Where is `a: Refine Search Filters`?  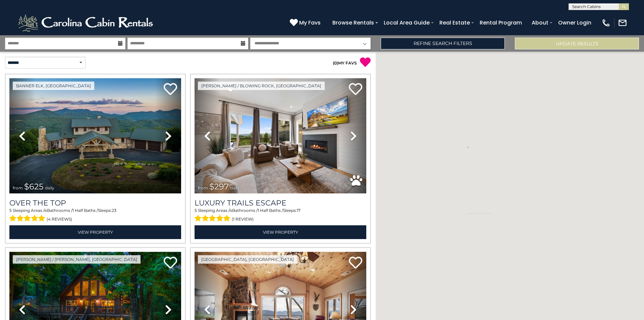
a: Refine Search Filters is located at coordinates (443, 43).